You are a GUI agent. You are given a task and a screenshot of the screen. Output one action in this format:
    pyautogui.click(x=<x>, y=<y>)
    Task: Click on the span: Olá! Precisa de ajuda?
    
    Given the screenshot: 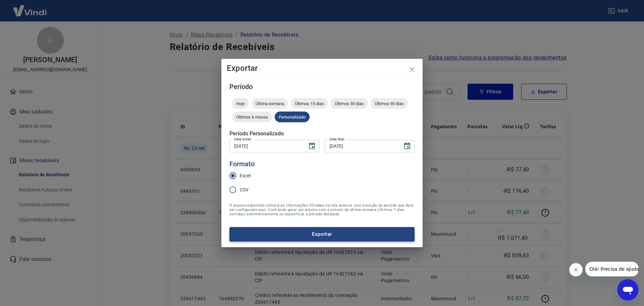 What is the action you would take?
    pyautogui.click(x=30, y=7)
    